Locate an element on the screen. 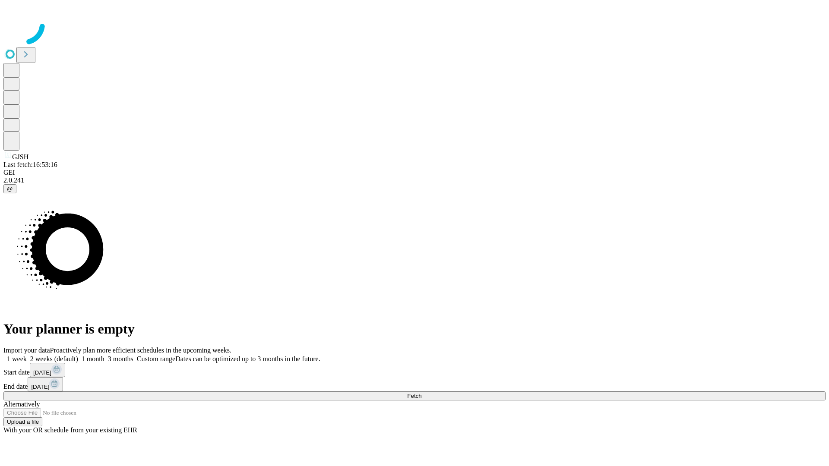  div: 2.0.241 is located at coordinates (414, 180).